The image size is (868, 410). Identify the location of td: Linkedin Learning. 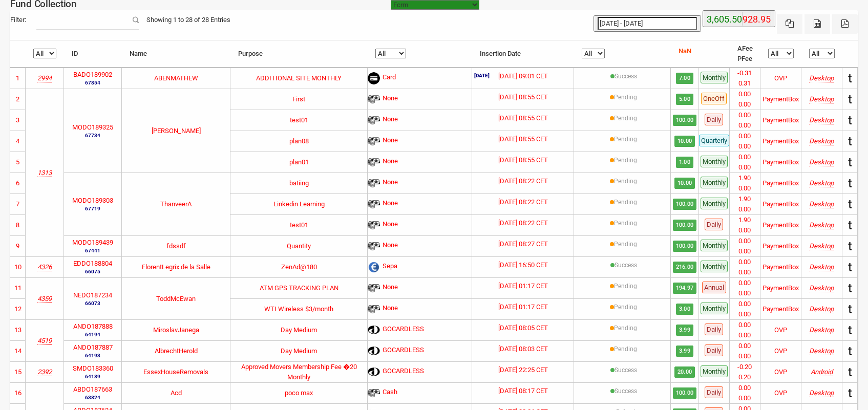
(299, 204).